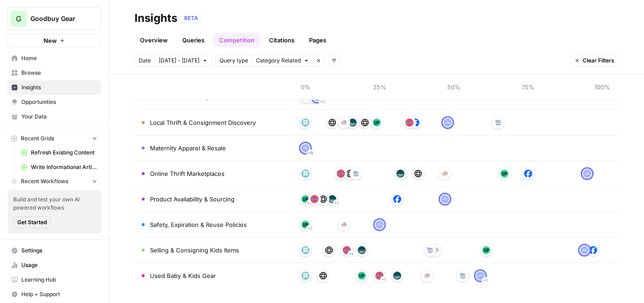 This screenshot has height=303, width=644. Describe the element at coordinates (234, 61) in the screenshot. I see `span: Query type` at that location.